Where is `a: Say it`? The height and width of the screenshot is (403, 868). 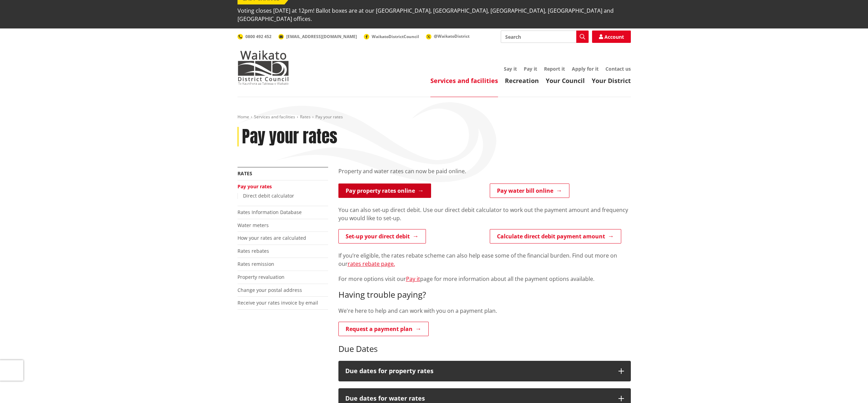
a: Say it is located at coordinates (510, 69).